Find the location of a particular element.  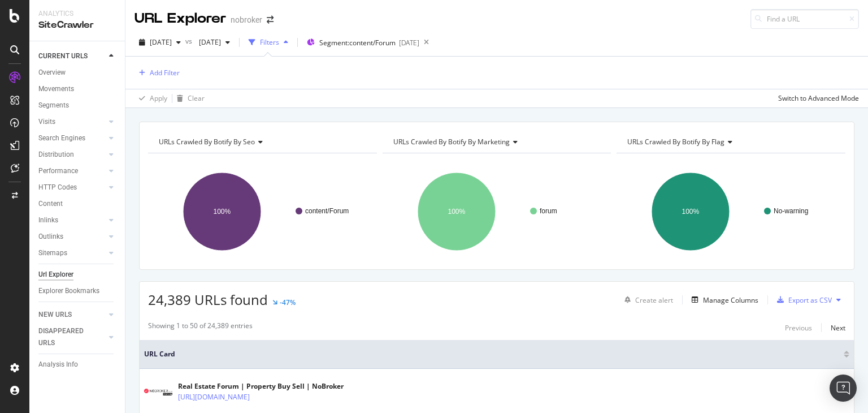

button: Next is located at coordinates (838, 327).